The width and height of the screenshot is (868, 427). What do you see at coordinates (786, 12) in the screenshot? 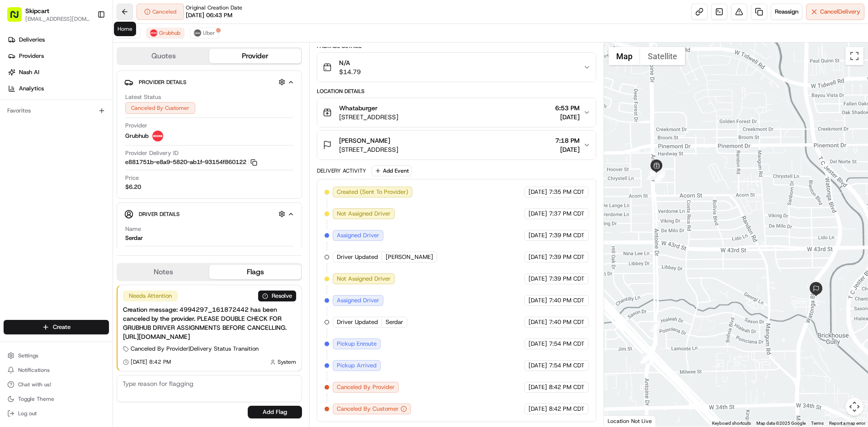
I see `span: Reassign` at bounding box center [786, 12].